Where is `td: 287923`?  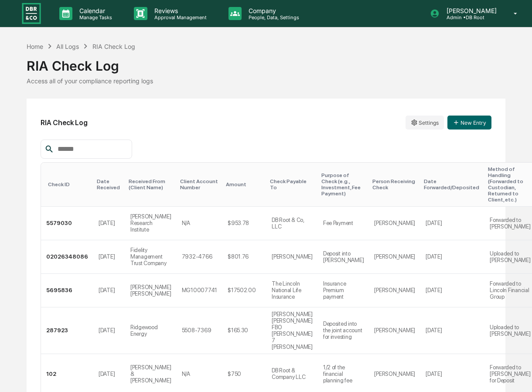
td: 287923 is located at coordinates (67, 330).